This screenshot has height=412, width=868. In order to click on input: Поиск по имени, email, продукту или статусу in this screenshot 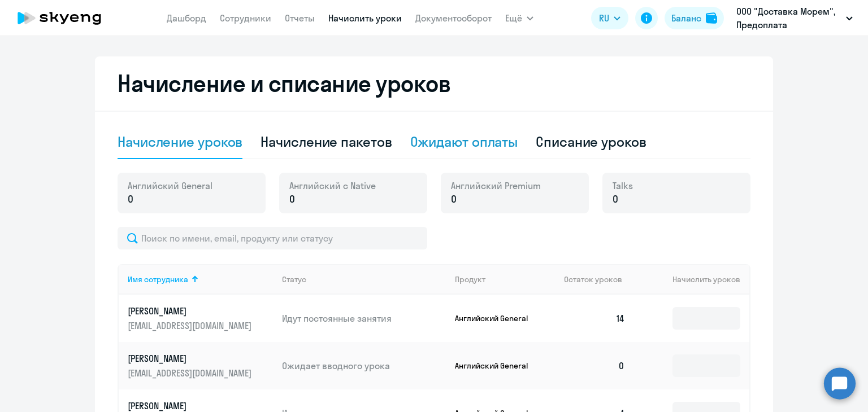, I will do `click(272, 238)`.